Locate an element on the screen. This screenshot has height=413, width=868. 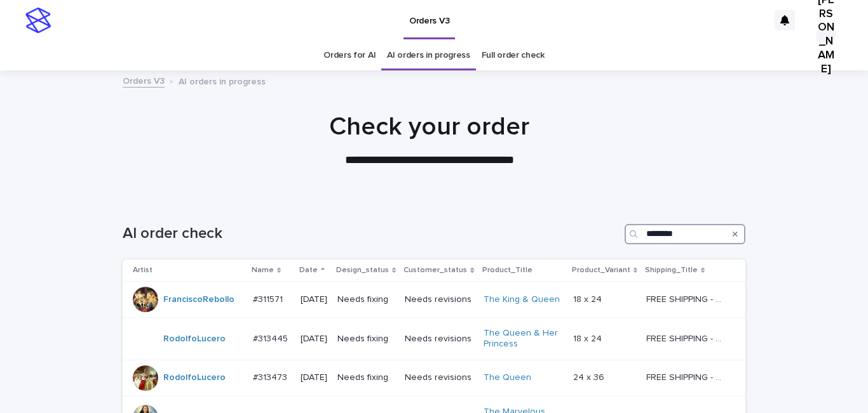
p: Date is located at coordinates (308, 270).